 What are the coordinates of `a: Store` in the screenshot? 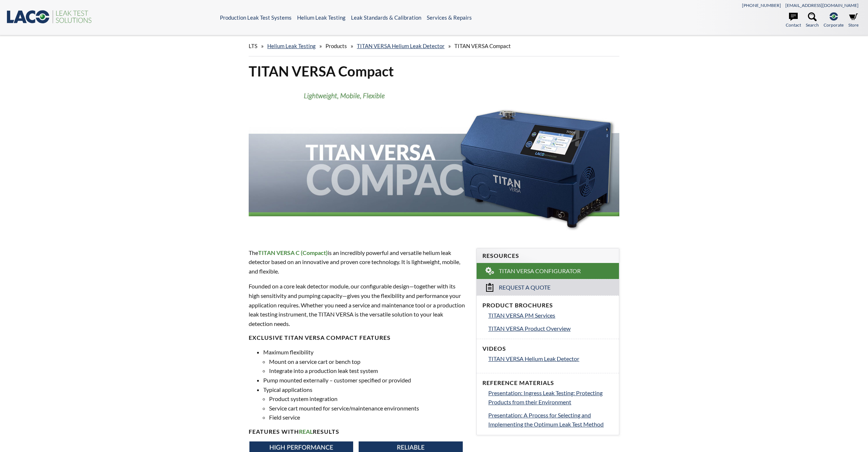 It's located at (853, 20).